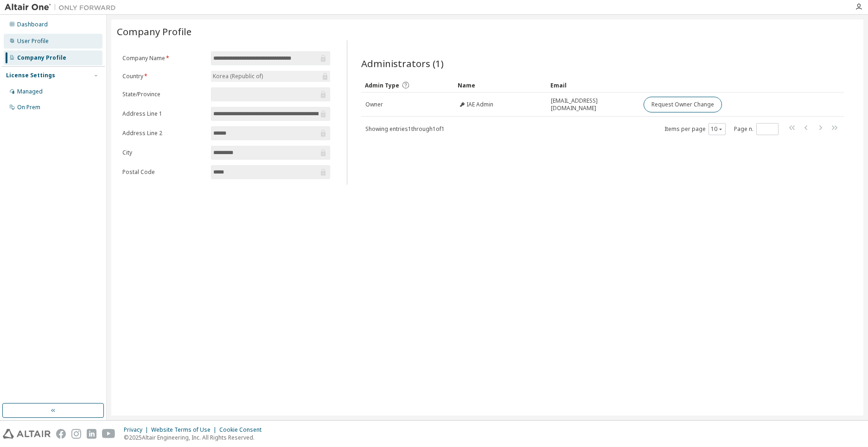 The image size is (868, 447). Describe the element at coordinates (592, 85) in the screenshot. I see `div: Email` at that location.